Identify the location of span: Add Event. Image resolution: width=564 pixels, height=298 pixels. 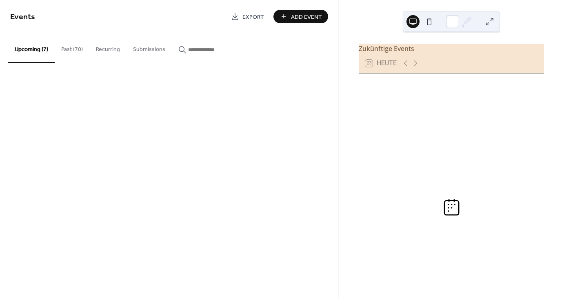
(307, 17).